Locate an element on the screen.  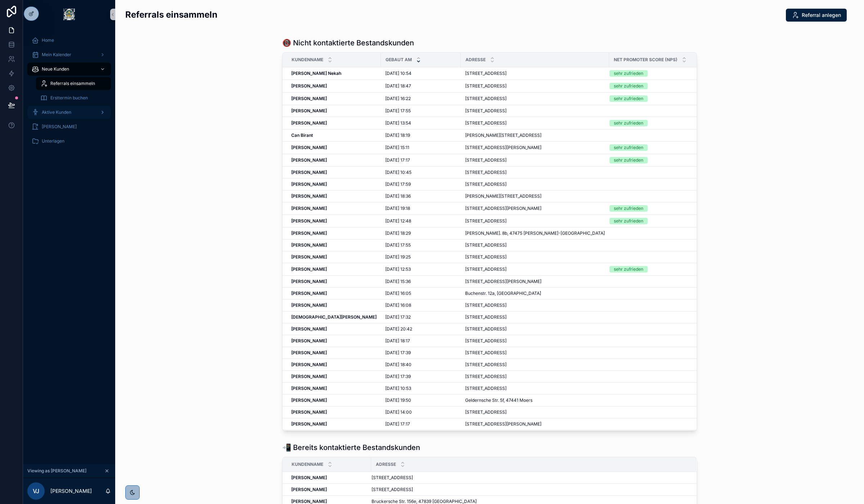
span: VJ is located at coordinates (36, 491).